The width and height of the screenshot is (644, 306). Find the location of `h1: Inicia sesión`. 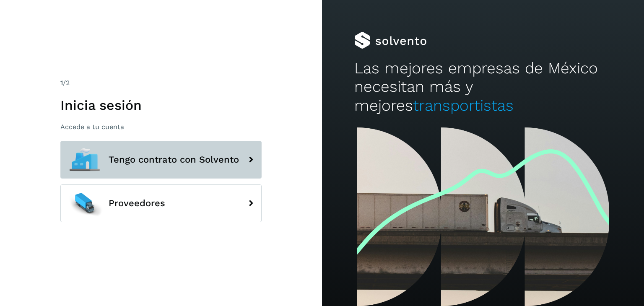

h1: Inicia sesión is located at coordinates (161, 105).